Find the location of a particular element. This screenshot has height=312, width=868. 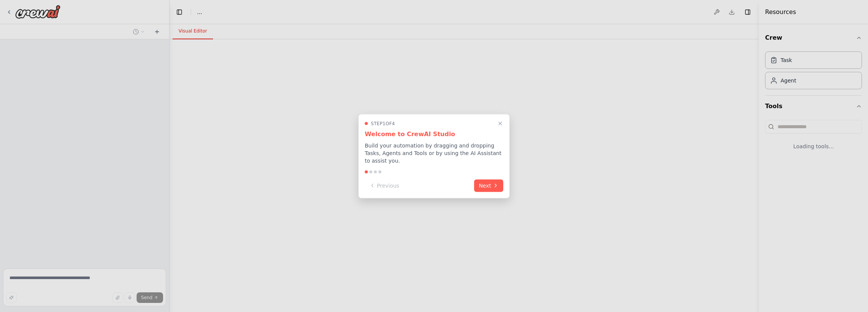

p: Build your automation by dragging and dropping Tasks, Agents and Tools or by using the AI Assista... is located at coordinates (434, 152).